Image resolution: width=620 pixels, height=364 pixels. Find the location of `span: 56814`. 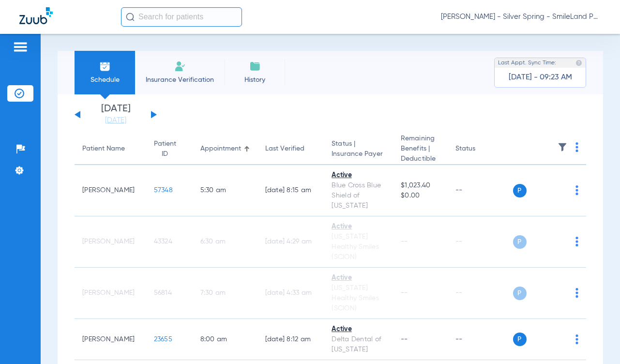

span: 56814 is located at coordinates (163, 293).